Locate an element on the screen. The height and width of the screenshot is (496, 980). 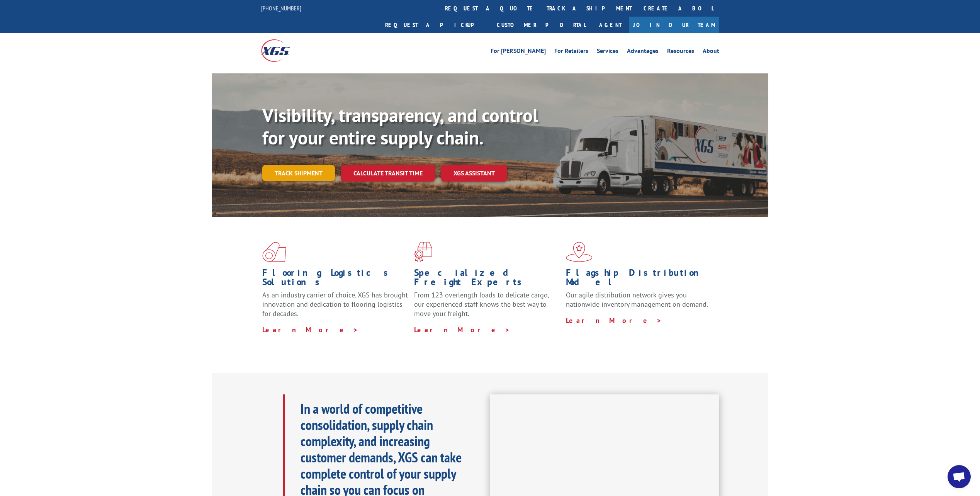
img: xgs-icon-focused-on-flooring-red is located at coordinates (423, 252).